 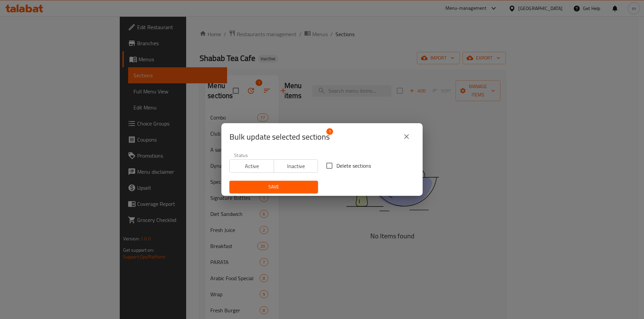 I want to click on span: Active, so click(x=252, y=166).